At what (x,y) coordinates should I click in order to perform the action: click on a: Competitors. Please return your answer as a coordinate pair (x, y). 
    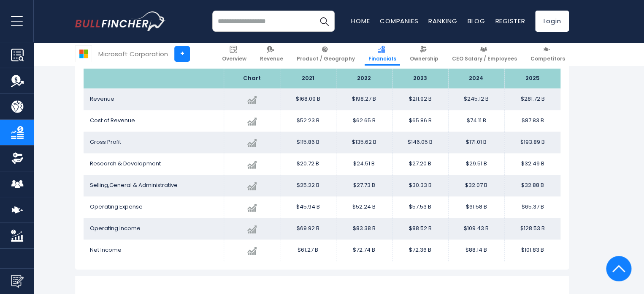
    Looking at the image, I should click on (548, 54).